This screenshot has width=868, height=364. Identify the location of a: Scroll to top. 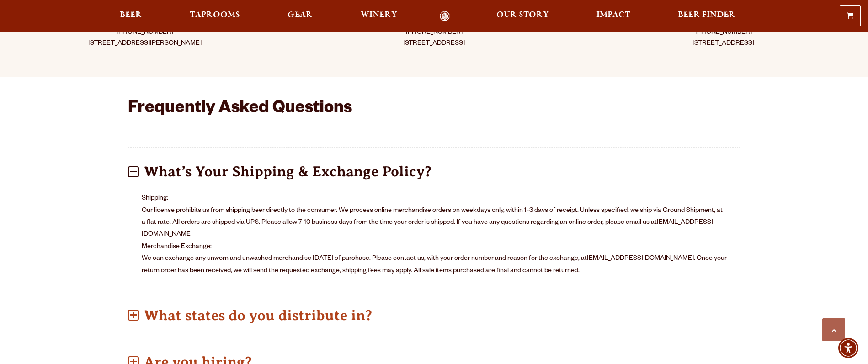
(834, 330).